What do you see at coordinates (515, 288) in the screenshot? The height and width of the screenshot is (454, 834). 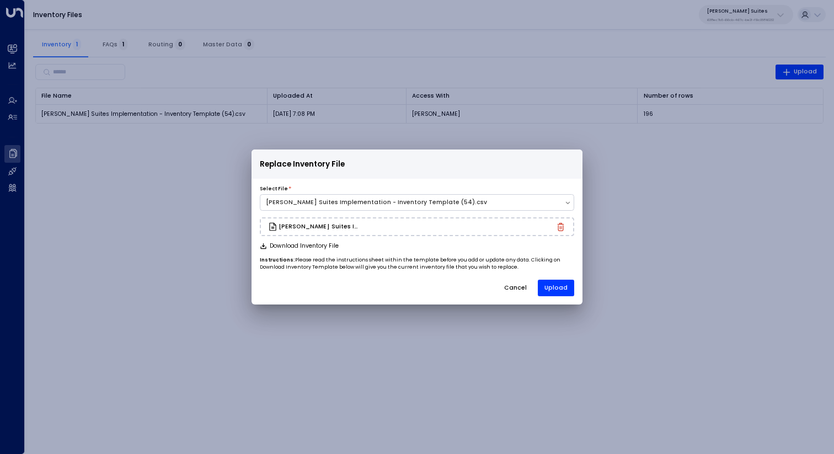 I see `button: Cancel` at bounding box center [515, 288].